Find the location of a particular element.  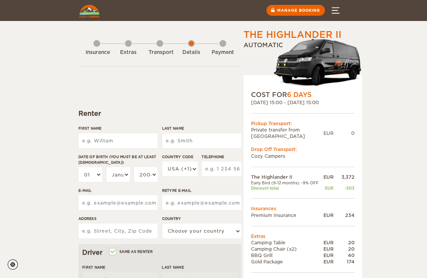

td: Insurances is located at coordinates (303, 209).